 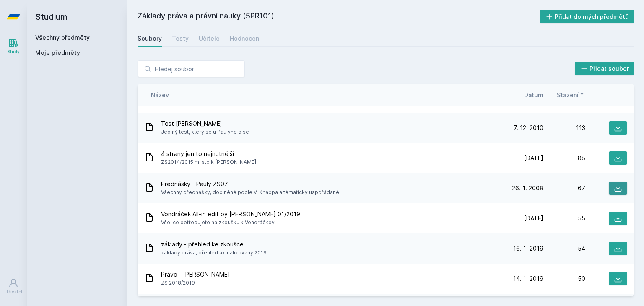 What do you see at coordinates (245, 39) in the screenshot?
I see `a: Hodnocení` at bounding box center [245, 39].